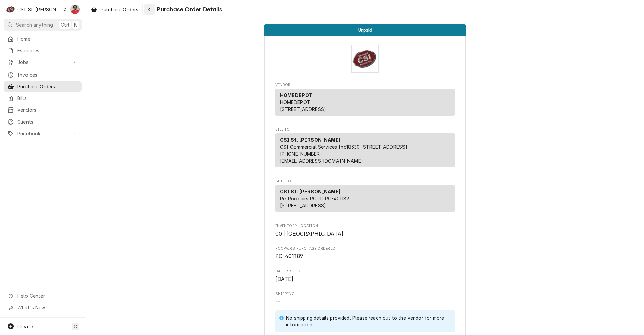 Image resolution: width=644 pixels, height=335 pixels. I want to click on div: Purchase Order Bill To, so click(365, 148).